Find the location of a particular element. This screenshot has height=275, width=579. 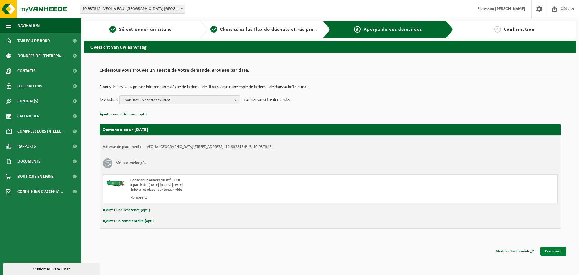

h2: Overzicht van uw aanvraag is located at coordinates (330, 46).